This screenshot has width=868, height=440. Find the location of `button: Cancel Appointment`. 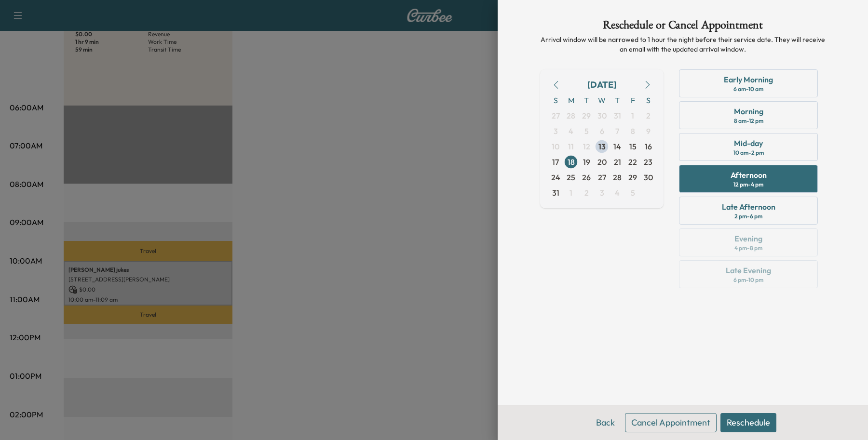

button: Cancel Appointment is located at coordinates (671, 422).